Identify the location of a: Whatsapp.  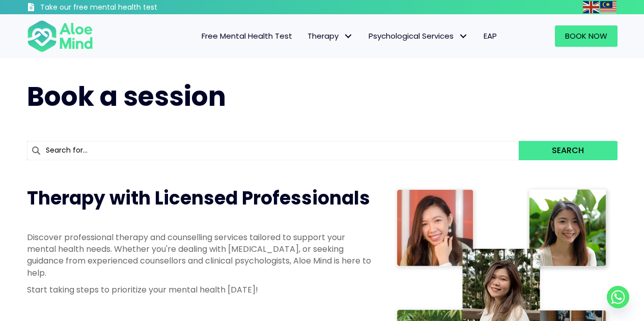
(618, 297).